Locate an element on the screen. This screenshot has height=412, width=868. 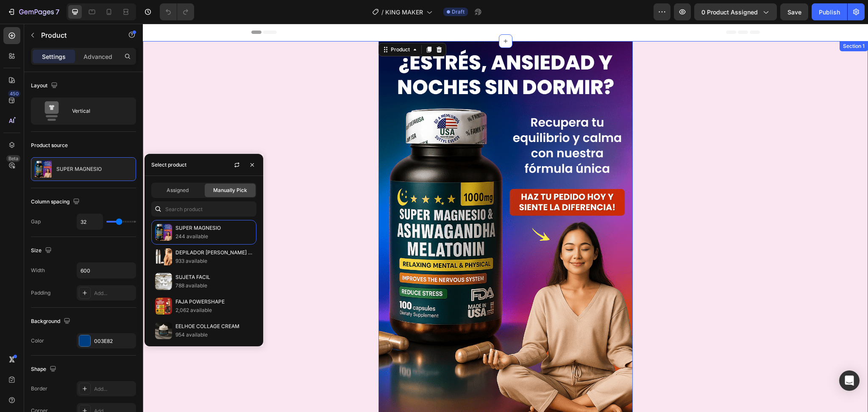
div: Publish is located at coordinates (830, 12).